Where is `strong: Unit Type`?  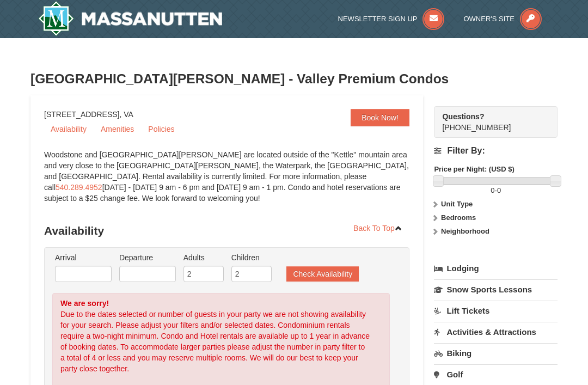 strong: Unit Type is located at coordinates (457, 204).